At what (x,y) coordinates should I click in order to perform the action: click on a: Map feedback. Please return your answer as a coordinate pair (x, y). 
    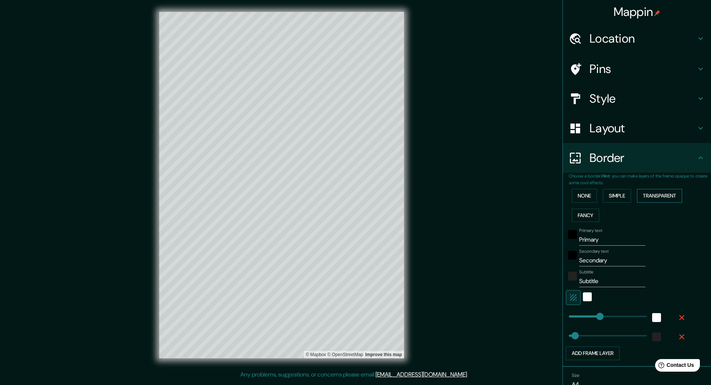
    Looking at the image, I should click on (383, 354).